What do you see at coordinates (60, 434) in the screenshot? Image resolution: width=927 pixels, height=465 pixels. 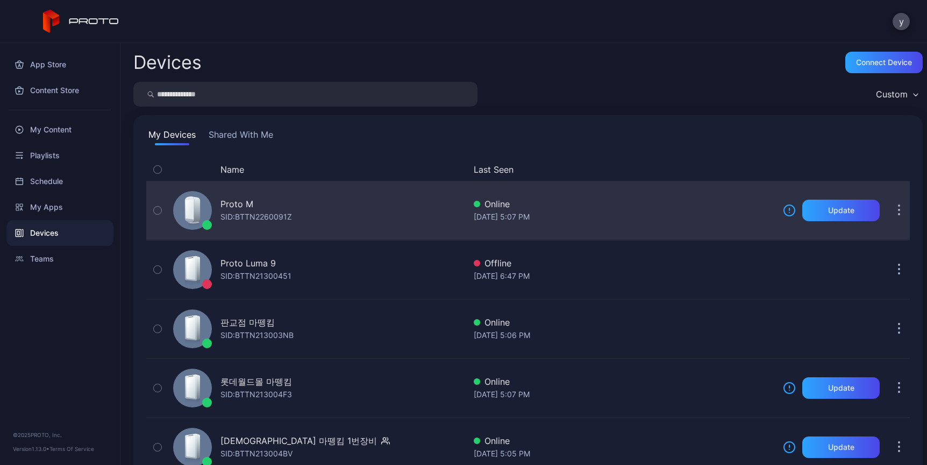 I see `div: © 2025 PROTO, Inc.` at bounding box center [60, 434].